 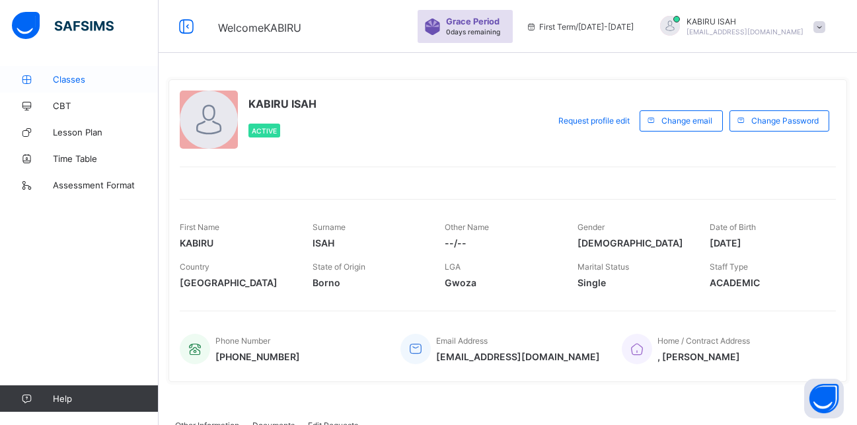 I want to click on div: KABIRUISAH, so click(x=739, y=26).